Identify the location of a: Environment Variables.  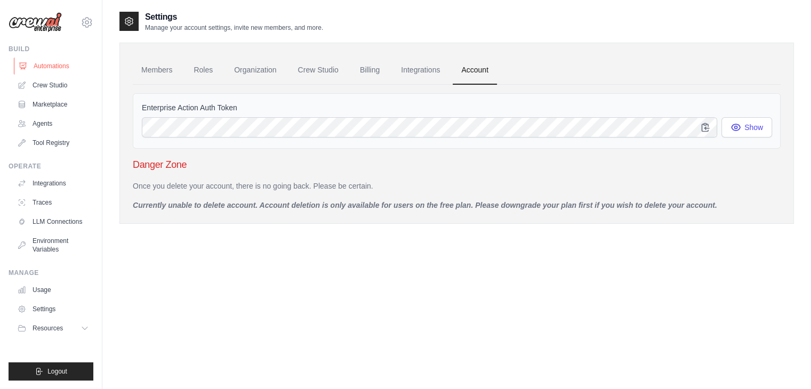
(53, 245).